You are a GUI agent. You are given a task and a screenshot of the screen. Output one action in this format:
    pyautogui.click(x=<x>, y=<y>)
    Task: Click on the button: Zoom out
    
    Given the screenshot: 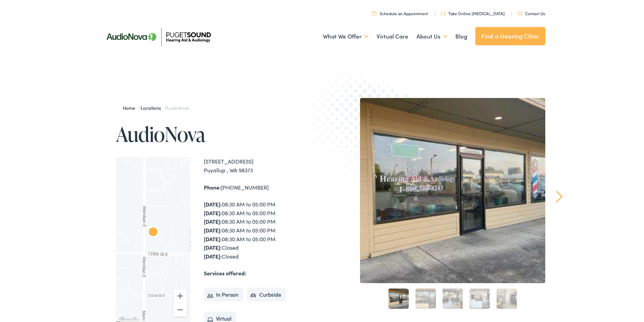 What is the action you would take?
    pyautogui.click(x=180, y=310)
    